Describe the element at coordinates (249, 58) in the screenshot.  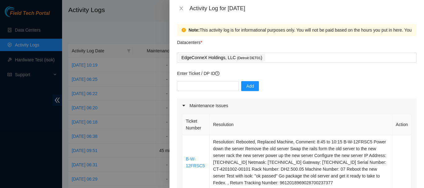
I see `span: ( Detroit DET01` at that location.